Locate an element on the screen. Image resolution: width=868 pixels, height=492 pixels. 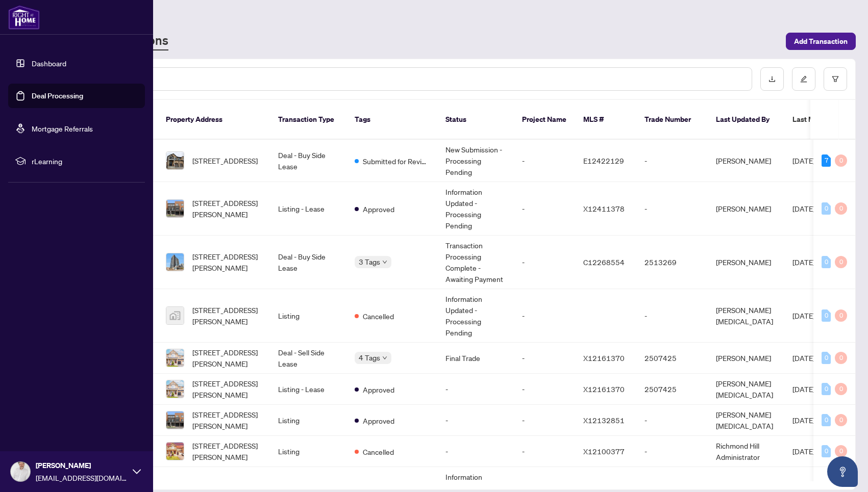
span: E12422129 is located at coordinates (604, 161).